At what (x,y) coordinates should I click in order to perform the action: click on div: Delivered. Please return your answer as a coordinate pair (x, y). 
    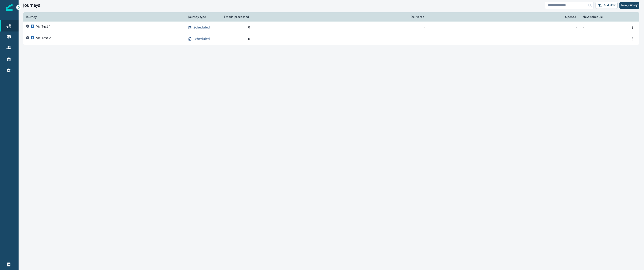
    Looking at the image, I should click on (341, 17).